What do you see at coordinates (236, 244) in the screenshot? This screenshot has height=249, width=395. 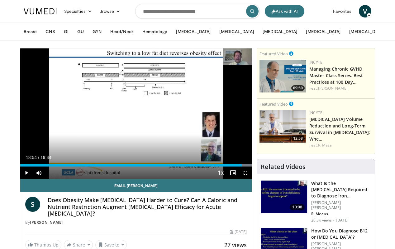 I see `span: 27 views` at bounding box center [236, 244].